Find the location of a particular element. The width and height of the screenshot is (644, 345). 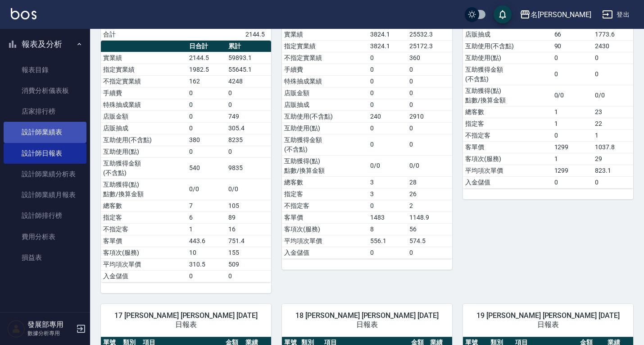

td: 749 is located at coordinates (249, 117).